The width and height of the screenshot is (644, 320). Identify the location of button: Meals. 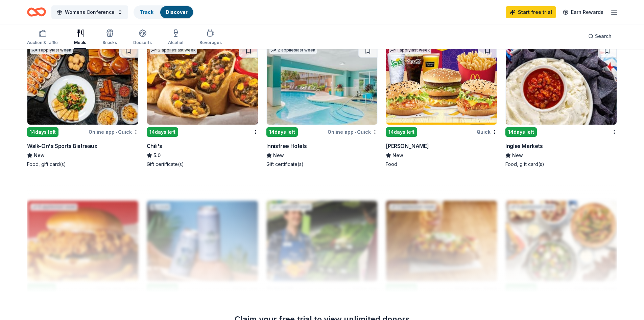
(80, 38).